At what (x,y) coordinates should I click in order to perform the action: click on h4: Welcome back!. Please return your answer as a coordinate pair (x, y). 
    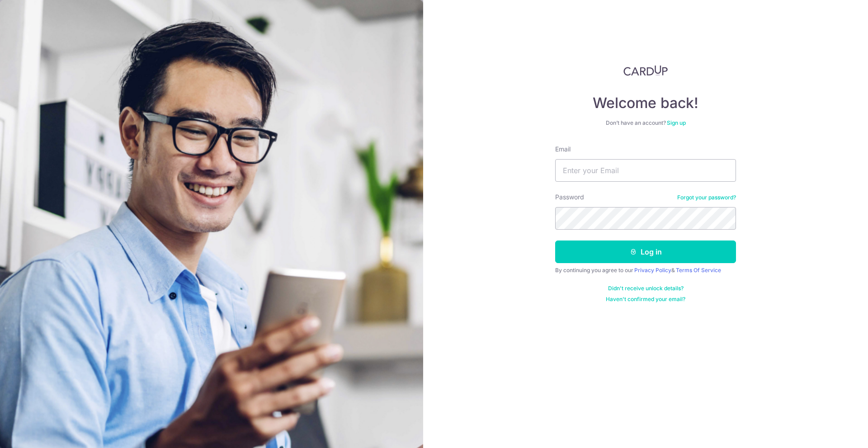
    Looking at the image, I should click on (645, 103).